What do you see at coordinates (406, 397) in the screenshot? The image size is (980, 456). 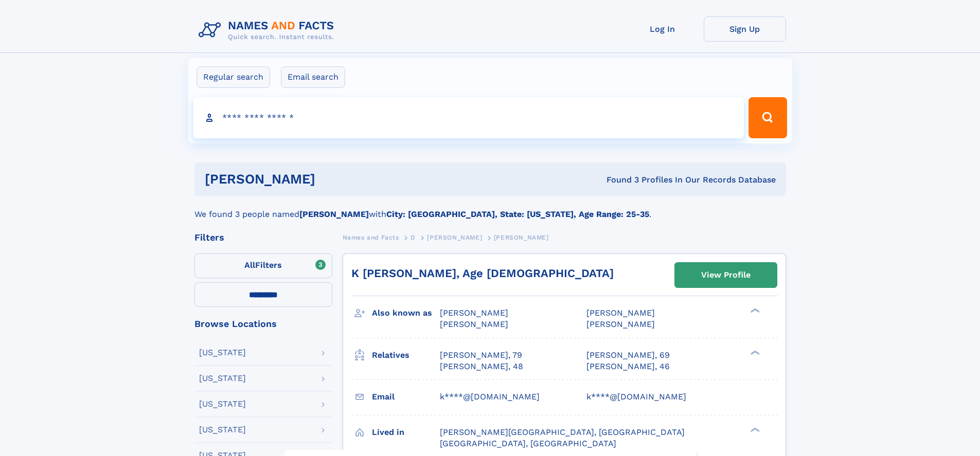 I see `h3: Email` at bounding box center [406, 397].